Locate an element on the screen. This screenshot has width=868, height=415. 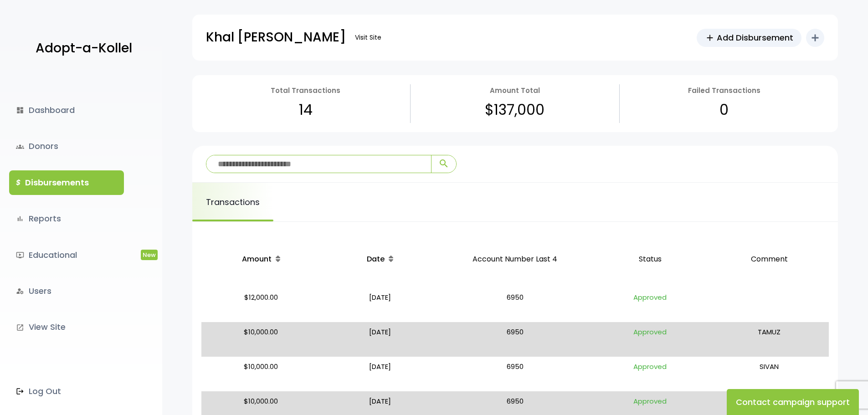
p: Amount Total is located at coordinates (515, 90).